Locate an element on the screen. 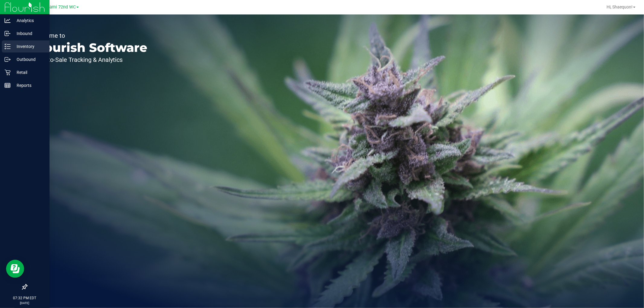 The width and height of the screenshot is (644, 308). p: Retail is located at coordinates (29, 73).